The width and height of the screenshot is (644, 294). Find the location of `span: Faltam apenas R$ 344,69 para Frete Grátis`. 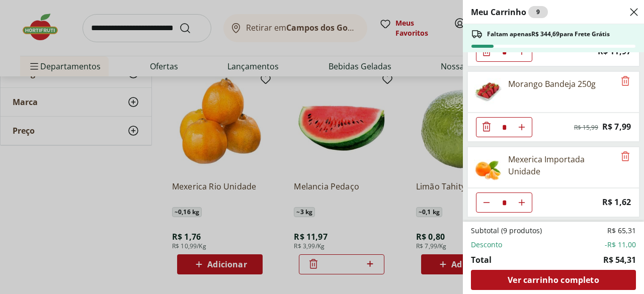

span: Faltam apenas R$ 344,69 para Frete Grátis is located at coordinates (548, 34).